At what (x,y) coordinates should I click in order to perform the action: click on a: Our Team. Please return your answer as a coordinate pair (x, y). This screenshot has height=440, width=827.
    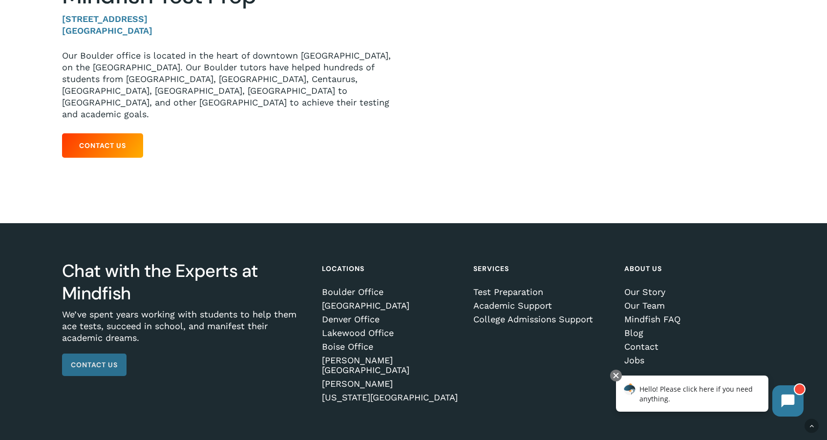
    Looking at the image, I should click on (693, 306).